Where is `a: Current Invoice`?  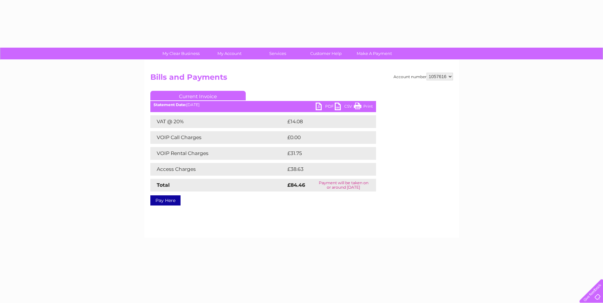 a: Current Invoice is located at coordinates (198, 96).